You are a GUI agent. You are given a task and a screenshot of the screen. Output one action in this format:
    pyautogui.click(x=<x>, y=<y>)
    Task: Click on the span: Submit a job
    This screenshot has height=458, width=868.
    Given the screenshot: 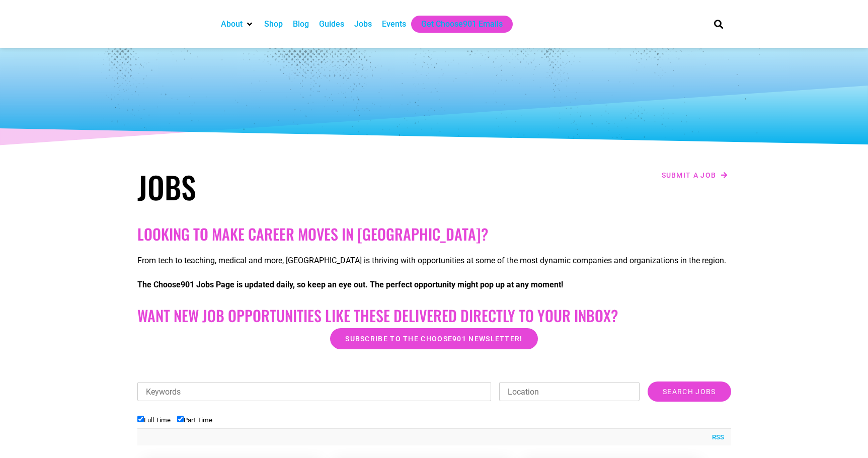 What is the action you would take?
    pyautogui.click(x=689, y=175)
    